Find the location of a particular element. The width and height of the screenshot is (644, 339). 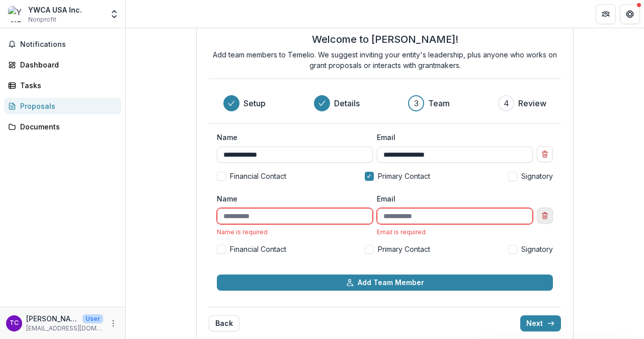

div: 3 is located at coordinates (416, 103).